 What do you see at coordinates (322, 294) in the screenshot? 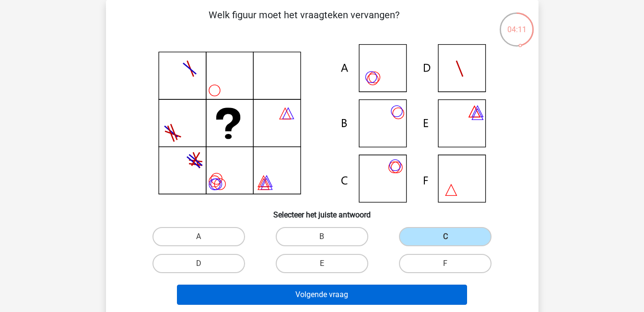
I see `button: Volgende vraag` at bounding box center [322, 294].